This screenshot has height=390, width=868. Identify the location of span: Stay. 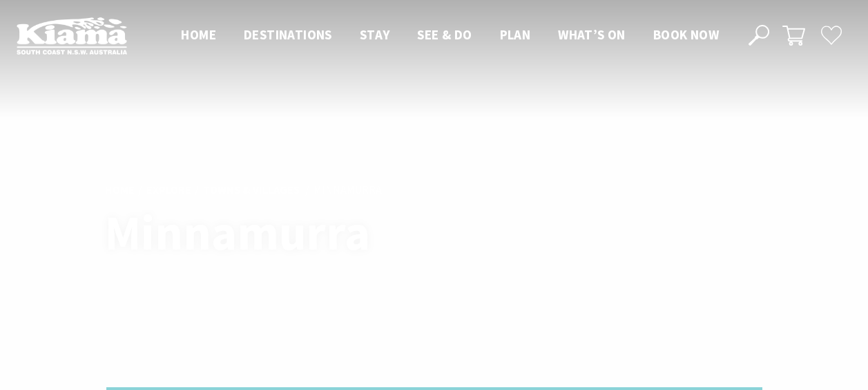
(374, 34).